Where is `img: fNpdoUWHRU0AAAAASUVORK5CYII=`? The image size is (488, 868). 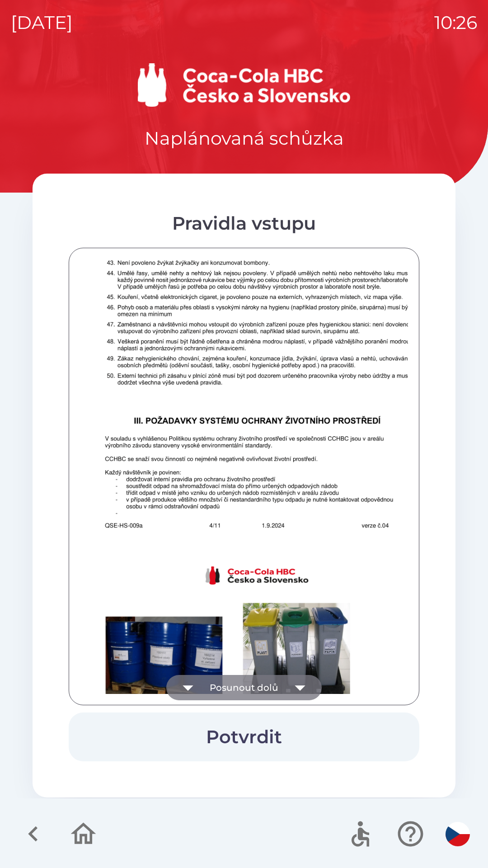
img: fNpdoUWHRU0AAAAASUVORK5CYII= is located at coordinates (256, 294).